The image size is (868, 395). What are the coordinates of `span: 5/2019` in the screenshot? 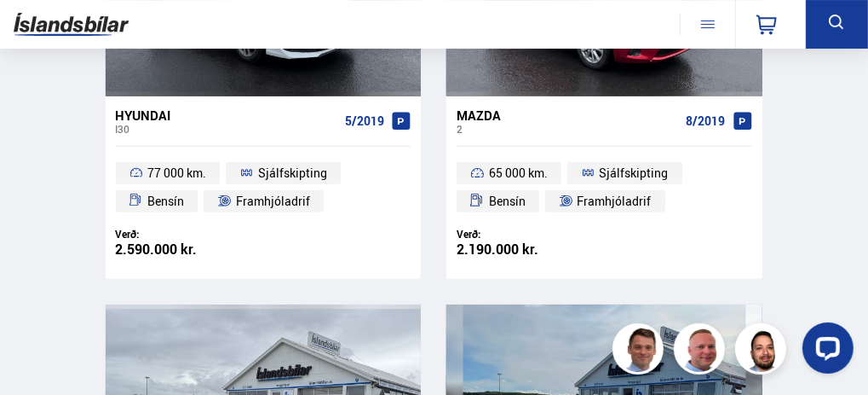 It's located at (365, 121).